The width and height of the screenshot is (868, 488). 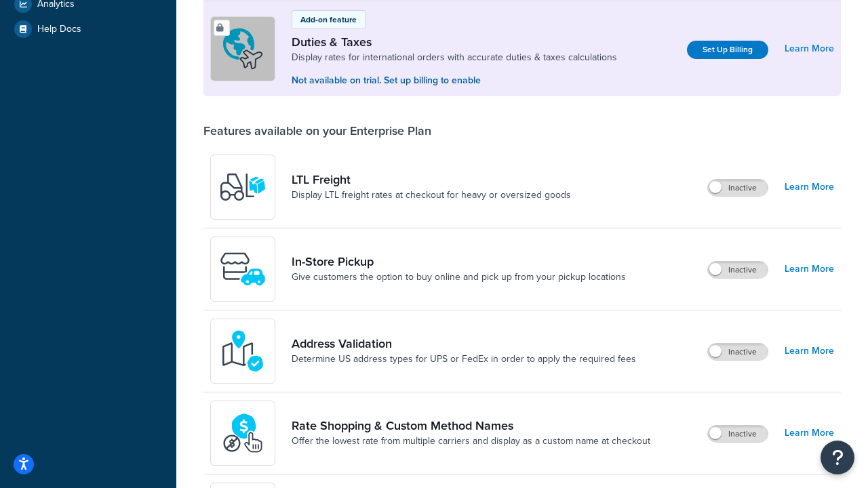 What do you see at coordinates (328, 20) in the screenshot?
I see `p: Add-on feature` at bounding box center [328, 20].